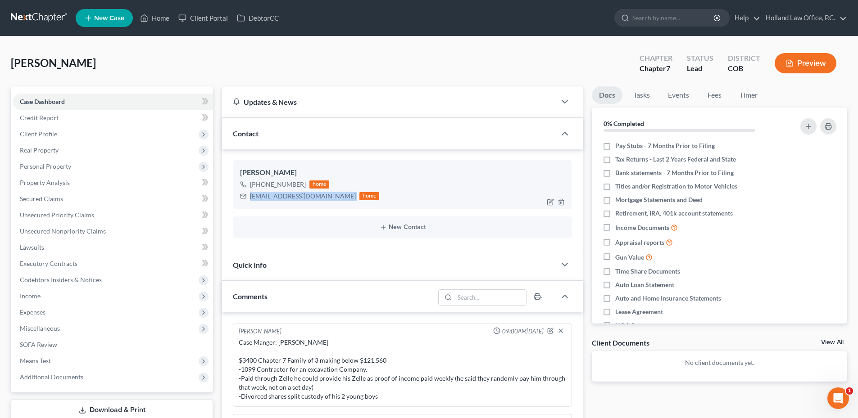  I want to click on span: Appraisal reports, so click(640, 243).